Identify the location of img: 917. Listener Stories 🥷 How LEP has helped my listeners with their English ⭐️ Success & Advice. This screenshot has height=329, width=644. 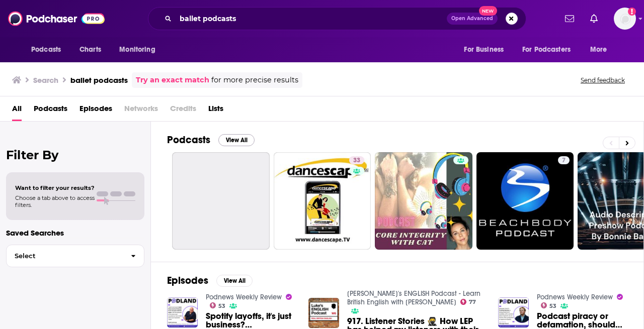
(323, 314).